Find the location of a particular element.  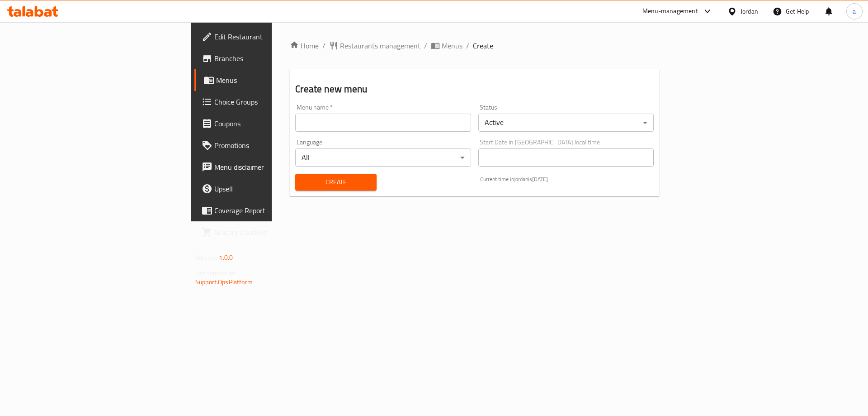

a: Branches is located at coordinates (265, 59).